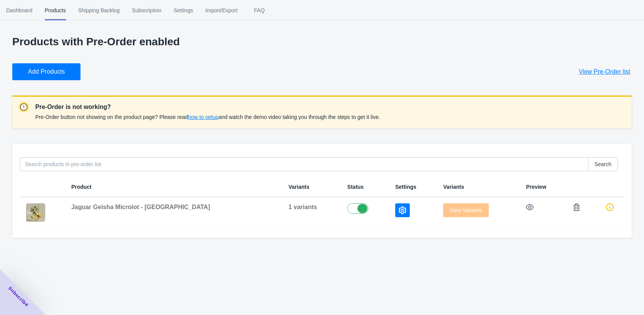  Describe the element at coordinates (146, 10) in the screenshot. I see `span: Subscription` at that location.